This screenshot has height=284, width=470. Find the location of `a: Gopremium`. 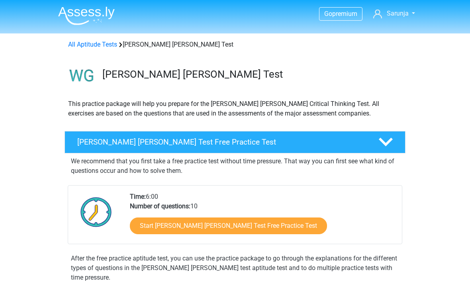

a: Gopremium is located at coordinates (340, 14).